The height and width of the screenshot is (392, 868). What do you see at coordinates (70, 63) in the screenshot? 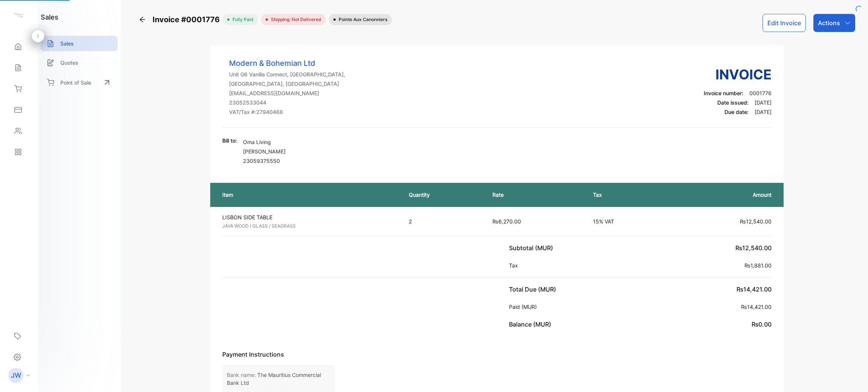
I see `p: Quotes` at bounding box center [70, 63].